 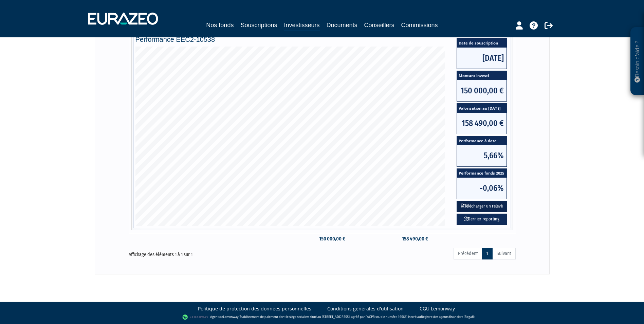 What do you see at coordinates (420, 25) in the screenshot?
I see `a: Commissions` at bounding box center [420, 25].